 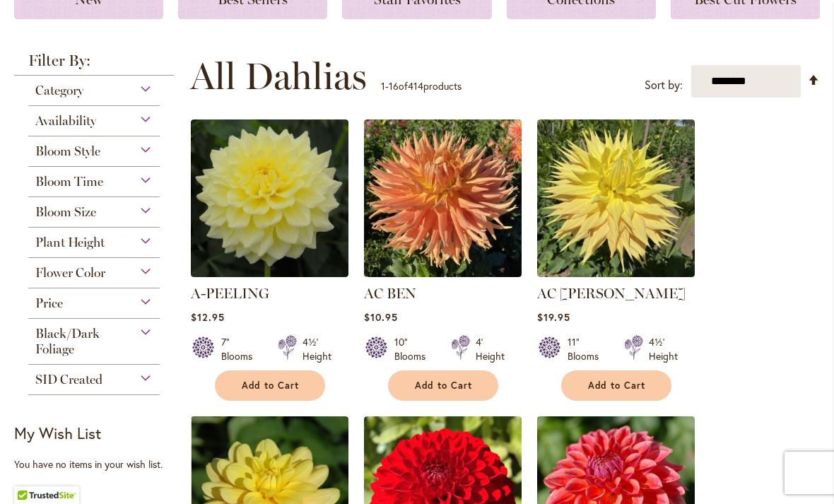 What do you see at coordinates (66, 121) in the screenshot?
I see `span: Availability` at bounding box center [66, 121].